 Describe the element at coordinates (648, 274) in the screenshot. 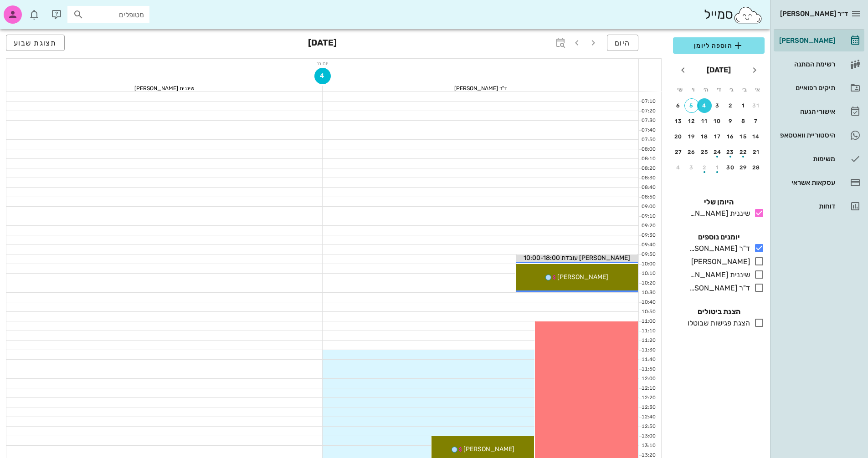

I see `div: 10:10` at that location.